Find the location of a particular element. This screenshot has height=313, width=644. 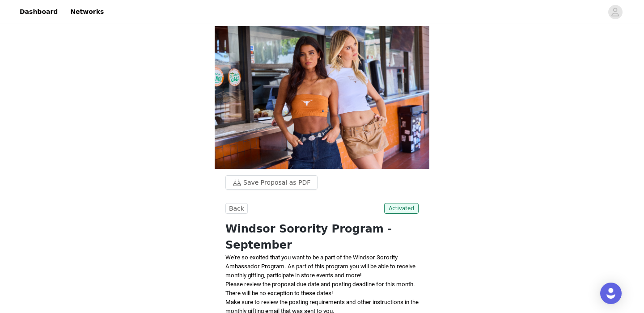

a: Dashboard is located at coordinates (38, 12).